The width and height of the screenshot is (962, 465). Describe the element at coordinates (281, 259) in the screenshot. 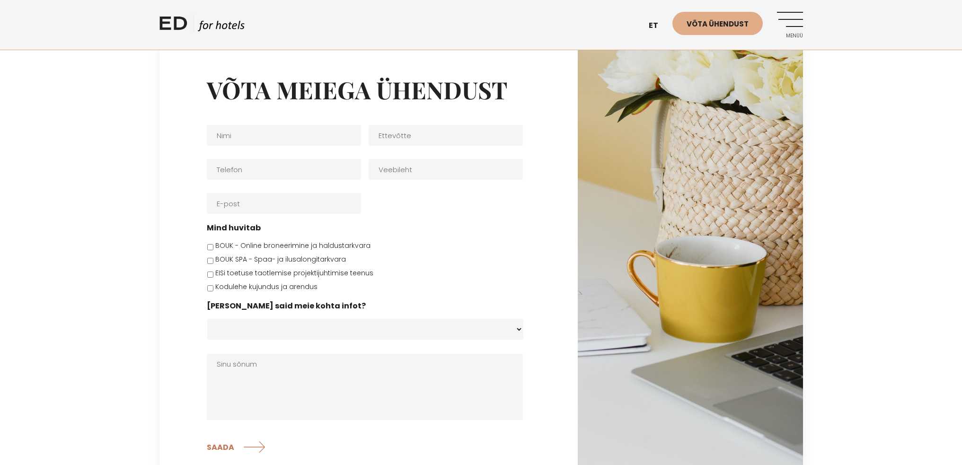

I see `label: BOUK SPA - Spaa- ja ilusalongitarkvara` at that location.